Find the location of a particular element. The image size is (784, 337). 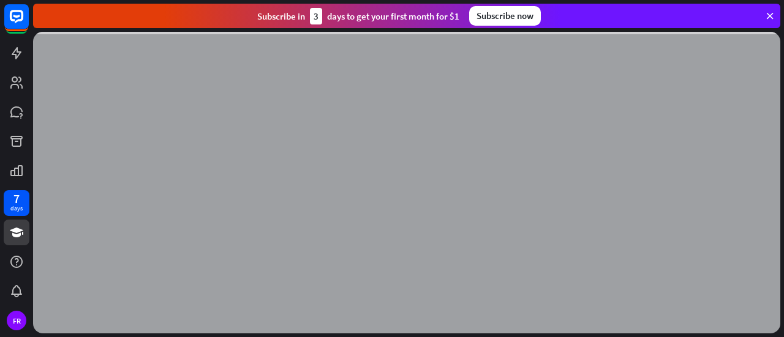

div: Subscribe now is located at coordinates (505, 16).